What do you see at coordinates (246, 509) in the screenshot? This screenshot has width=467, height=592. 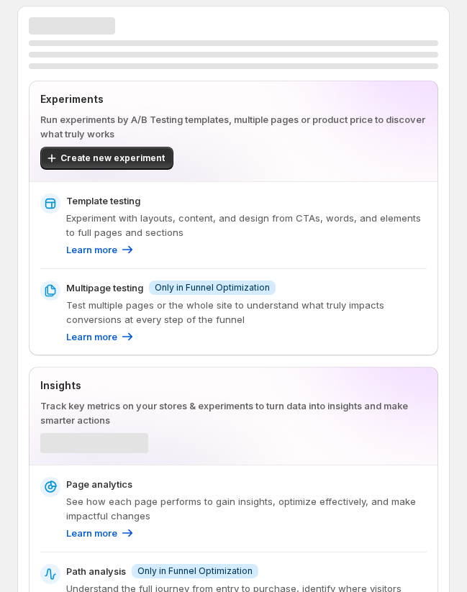 I see `p: See how each page performs to gain insights, optimize effectively, and make impactful changes` at bounding box center [246, 509].